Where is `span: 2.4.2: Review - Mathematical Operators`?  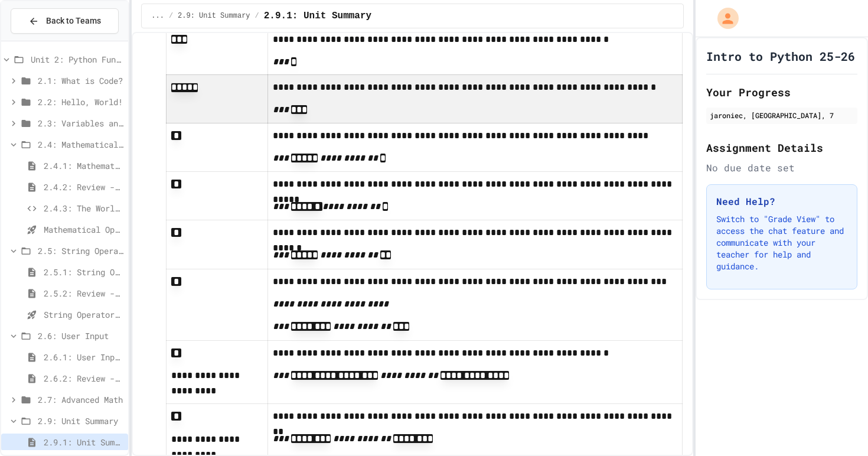
span: 2.4.2: Review - Mathematical Operators is located at coordinates (83, 187).